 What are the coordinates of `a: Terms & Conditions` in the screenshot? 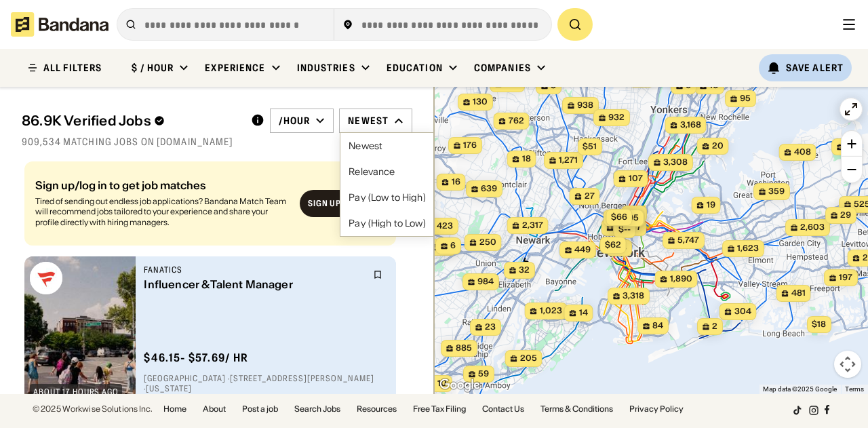 It's located at (576, 409).